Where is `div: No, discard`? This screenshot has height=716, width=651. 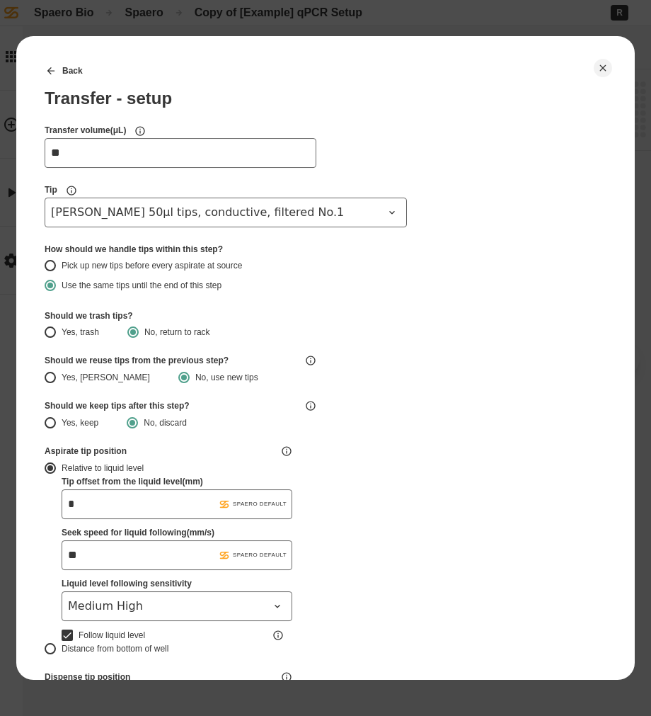 div: No, discard is located at coordinates (165, 423).